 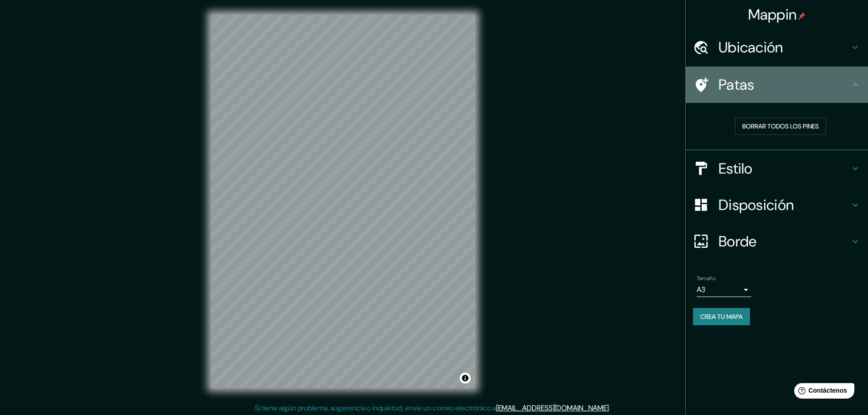 I want to click on button: Activar o desactivar atribución, so click(x=465, y=379).